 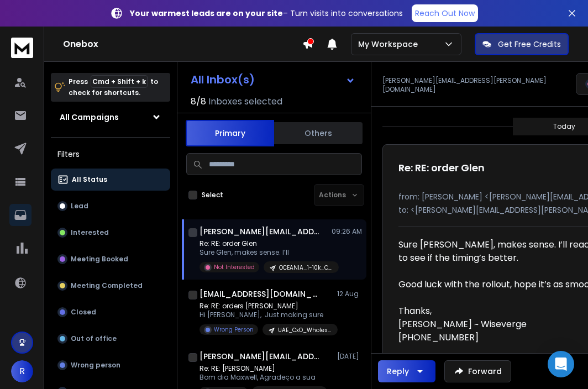 What do you see at coordinates (266, 244) in the screenshot?
I see `p: Re: RE: order Glen` at bounding box center [266, 244].